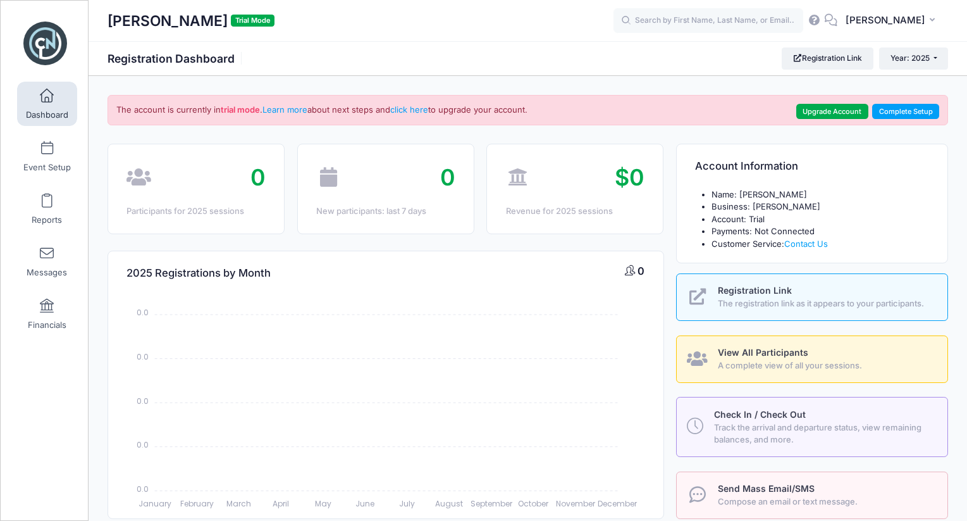 The height and width of the screenshot is (521, 967). I want to click on a: Send Mass Email/SMS Compose an email or text message., so click(812, 495).